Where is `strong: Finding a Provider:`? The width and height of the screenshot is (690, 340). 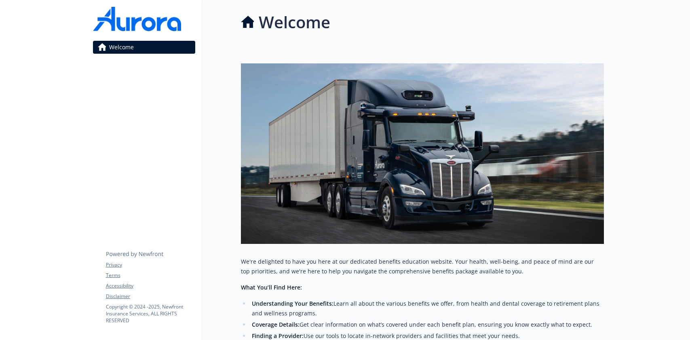 strong: Finding a Provider: is located at coordinates (278, 336).